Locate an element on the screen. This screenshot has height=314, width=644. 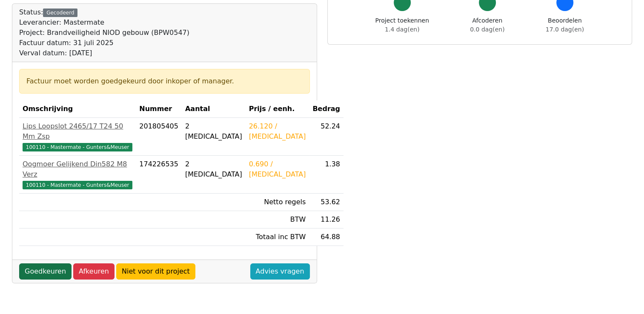
td: 52.24 is located at coordinates (326, 136).